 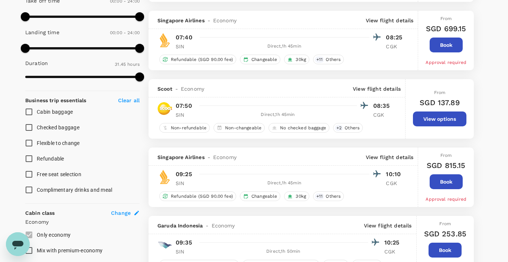 What do you see at coordinates (55, 112) in the screenshot?
I see `span: Cabin baggage` at bounding box center [55, 112].